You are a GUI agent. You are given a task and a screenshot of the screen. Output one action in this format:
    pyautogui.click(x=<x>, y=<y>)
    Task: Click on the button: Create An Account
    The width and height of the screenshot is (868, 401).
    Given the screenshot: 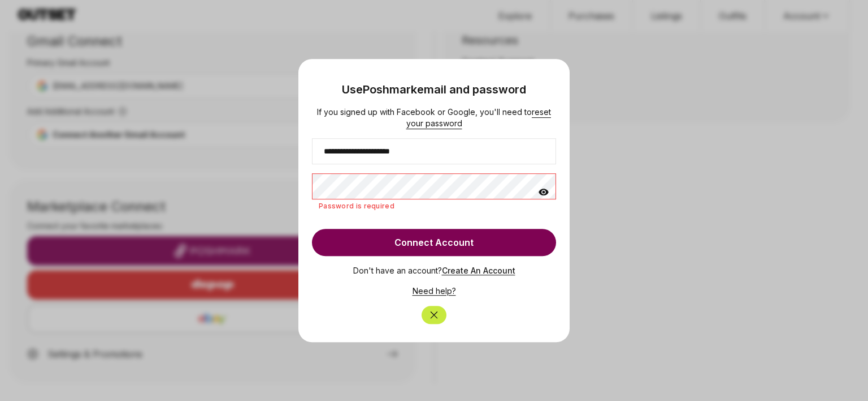 What is the action you would take?
    pyautogui.click(x=479, y=270)
    